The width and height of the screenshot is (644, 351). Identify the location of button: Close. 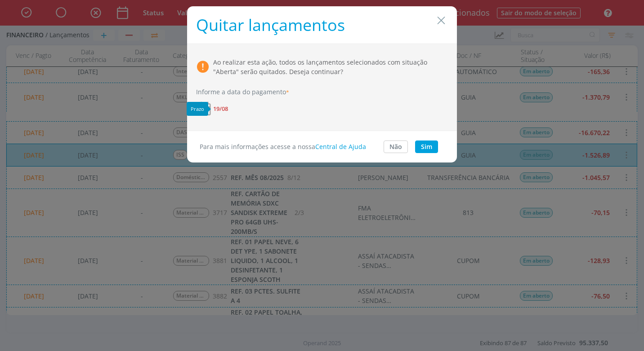
(441, 20).